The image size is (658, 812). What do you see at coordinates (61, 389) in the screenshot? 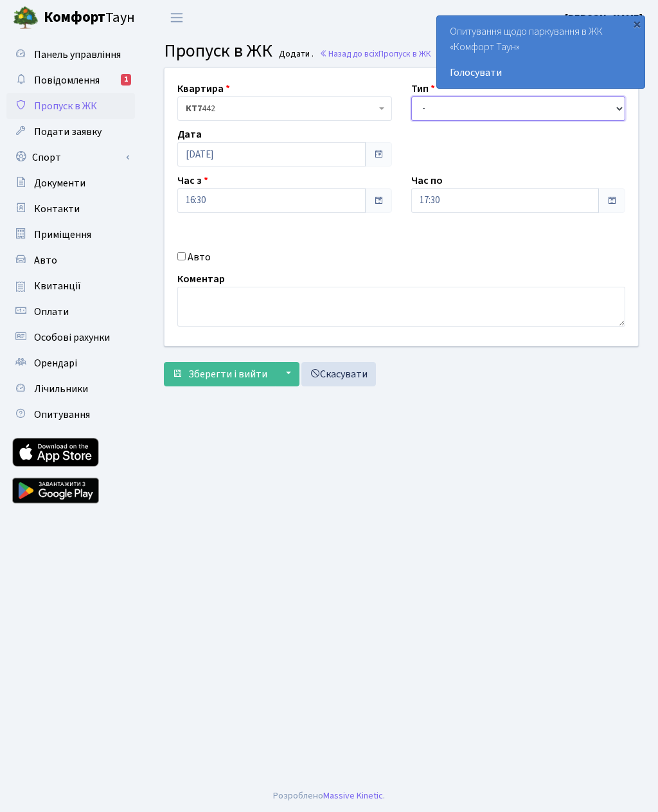
I see `span: Лічильники` at bounding box center [61, 389].